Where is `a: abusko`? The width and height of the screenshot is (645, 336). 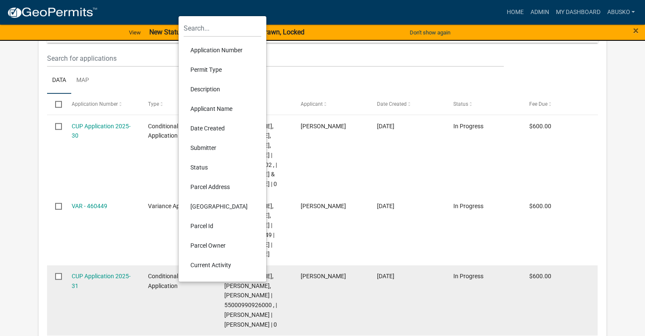
a: abusko is located at coordinates (621, 12).